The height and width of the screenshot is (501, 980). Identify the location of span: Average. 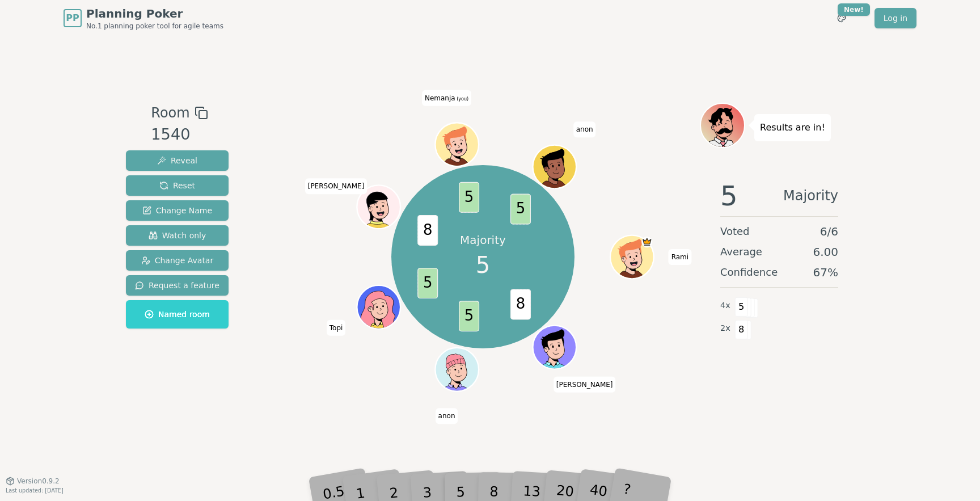
(741, 252).